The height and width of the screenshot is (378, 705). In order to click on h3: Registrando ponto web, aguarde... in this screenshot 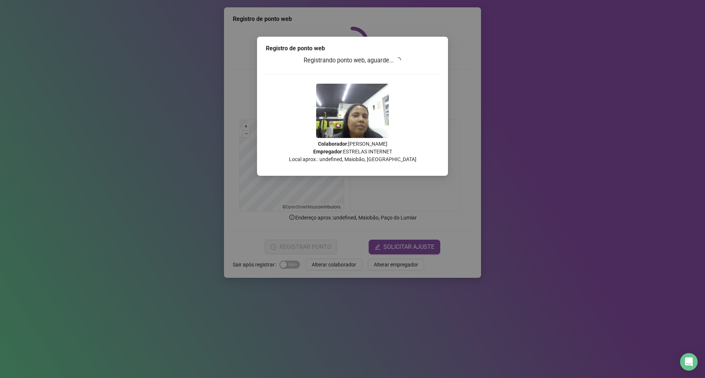, I will do `click(353, 61)`.